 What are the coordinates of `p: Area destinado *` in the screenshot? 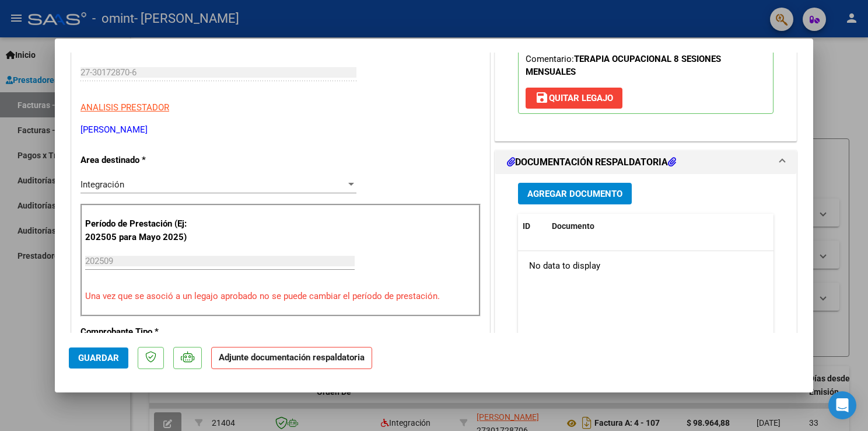 It's located at (141, 160).